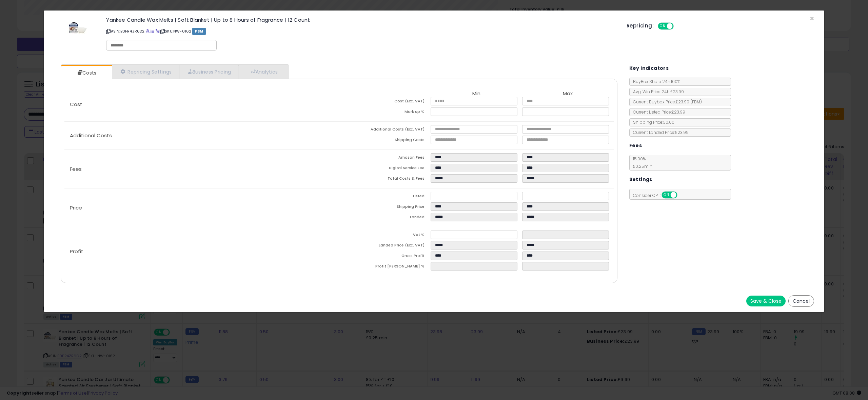  What do you see at coordinates (86, 73) in the screenshot?
I see `a: Costs` at bounding box center [86, 73].